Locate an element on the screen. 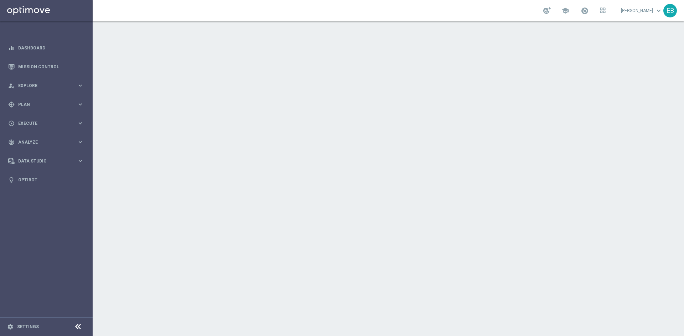 This screenshot has height=336, width=684. span: Execute is located at coordinates (47, 124).